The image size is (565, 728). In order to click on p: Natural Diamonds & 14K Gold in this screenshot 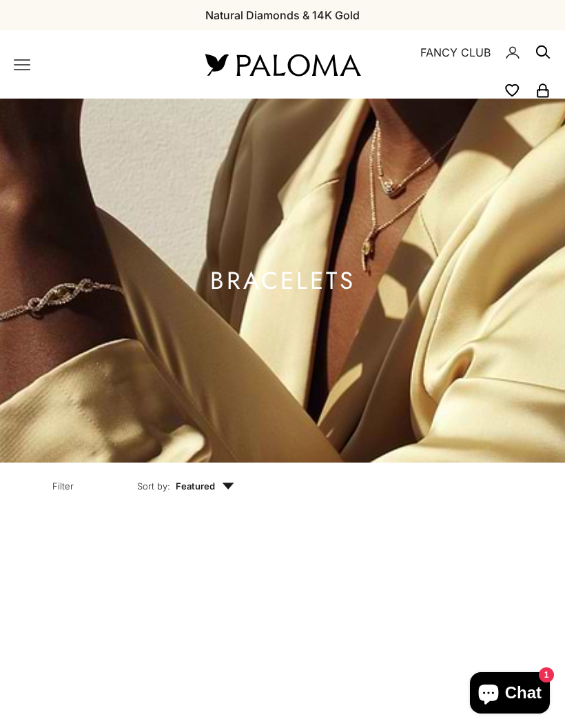, I will do `click(283, 16)`.